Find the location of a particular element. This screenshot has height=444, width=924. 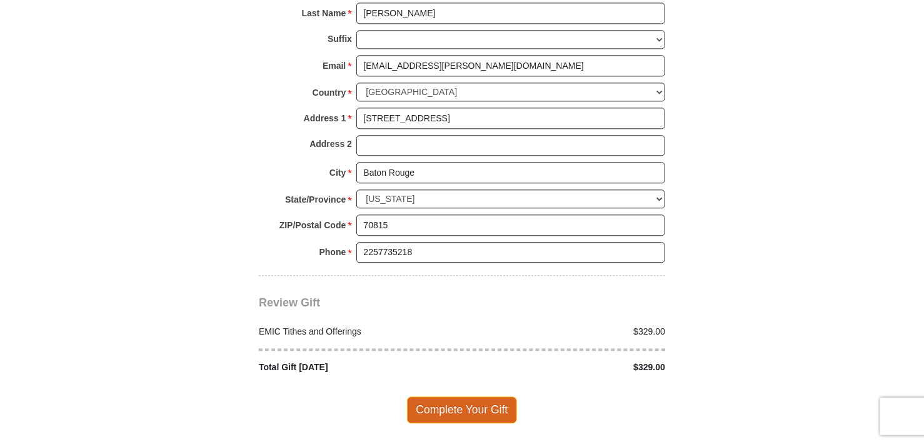

strong: City is located at coordinates (338, 173).